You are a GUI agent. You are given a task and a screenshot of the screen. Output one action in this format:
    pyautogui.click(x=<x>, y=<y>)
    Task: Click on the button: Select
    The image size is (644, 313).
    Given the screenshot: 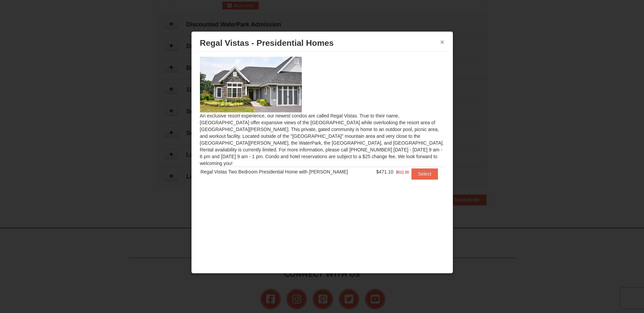 What is the action you would take?
    pyautogui.click(x=425, y=174)
    